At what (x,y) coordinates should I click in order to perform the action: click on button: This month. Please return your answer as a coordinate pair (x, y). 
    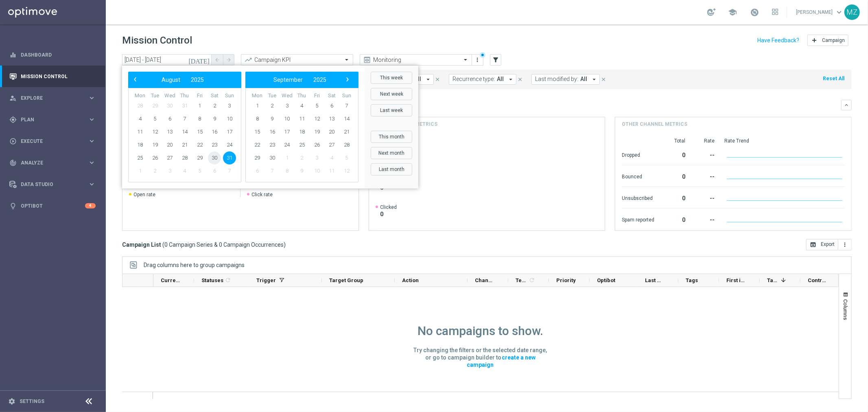
    Looking at the image, I should click on (392, 137).